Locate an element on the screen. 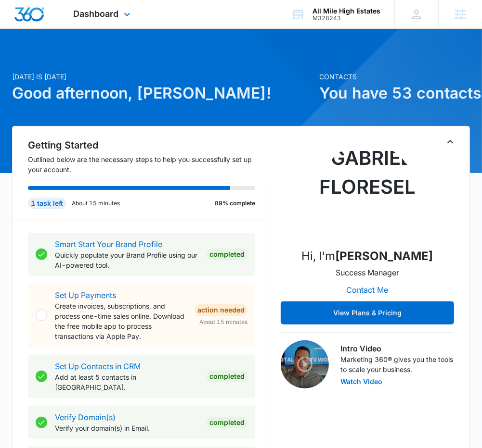 This screenshot has height=448, width=482. p: Marketing 360® gives you the tools to scale your business. is located at coordinates (397, 365).